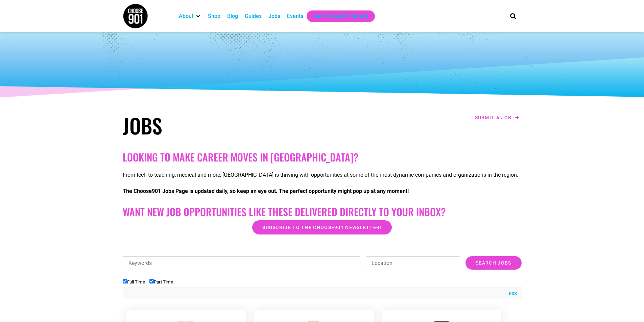 This screenshot has height=322, width=644. I want to click on a: Shop, so click(214, 16).